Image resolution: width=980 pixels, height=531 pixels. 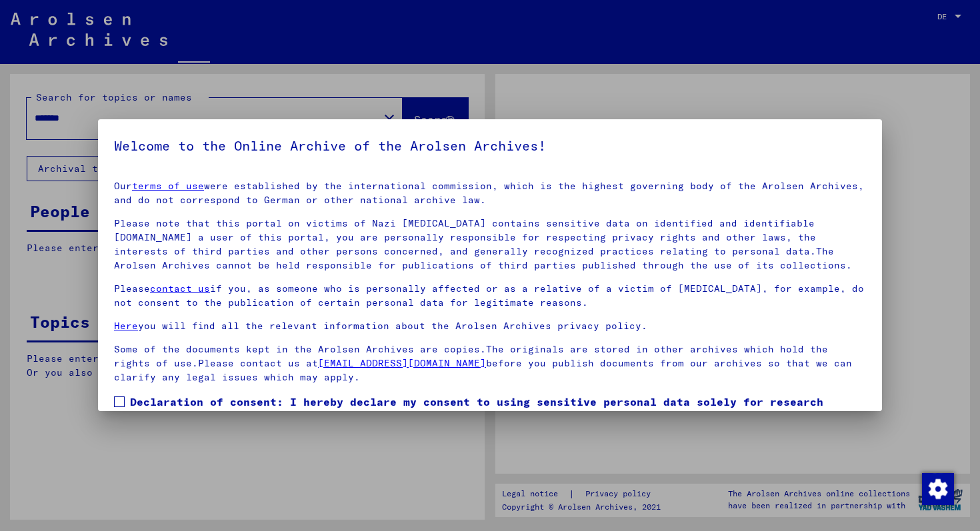 What do you see at coordinates (937, 489) in the screenshot?
I see `div: Change consent` at bounding box center [937, 489].